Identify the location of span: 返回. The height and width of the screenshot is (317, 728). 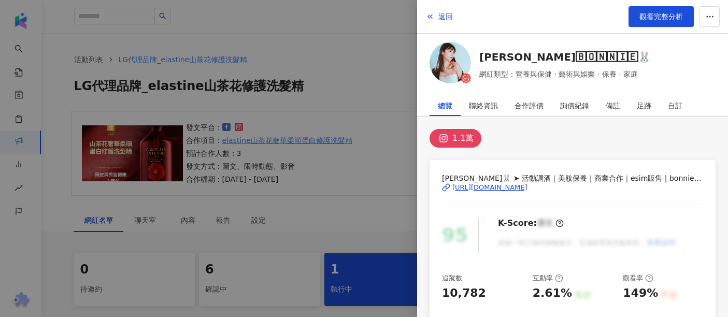
(446, 17).